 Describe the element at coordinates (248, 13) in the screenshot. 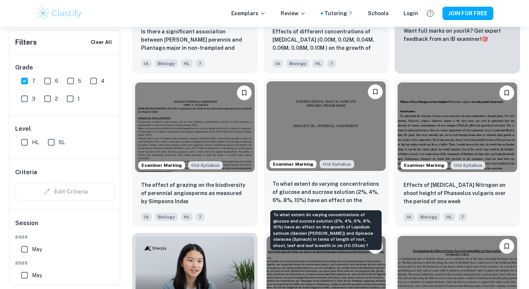

I see `p: Exemplars` at that location.